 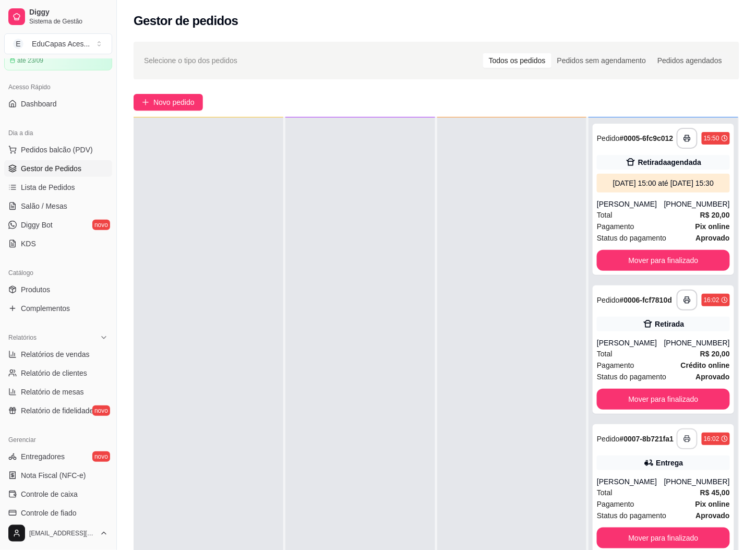 I want to click on div: Retirada agendada, so click(x=669, y=162).